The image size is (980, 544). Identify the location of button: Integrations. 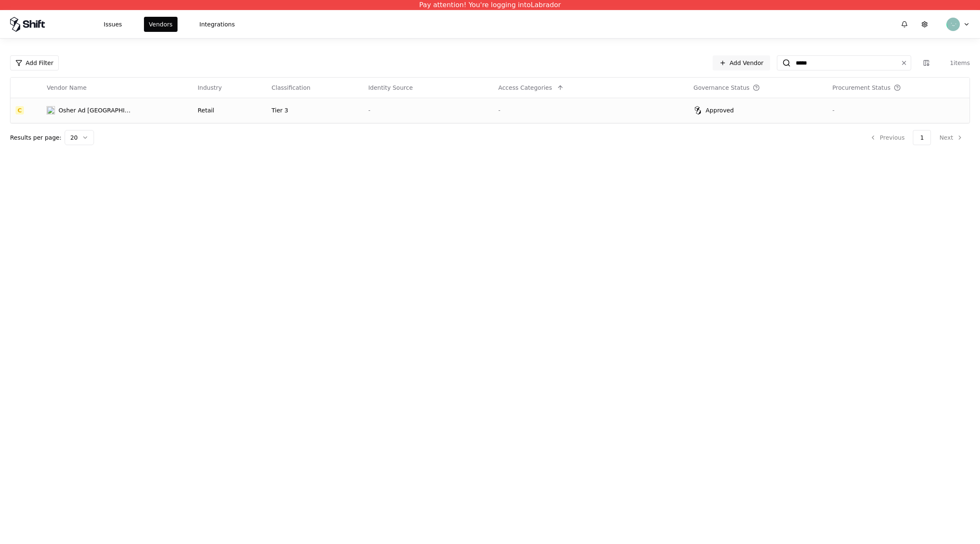
(217, 24).